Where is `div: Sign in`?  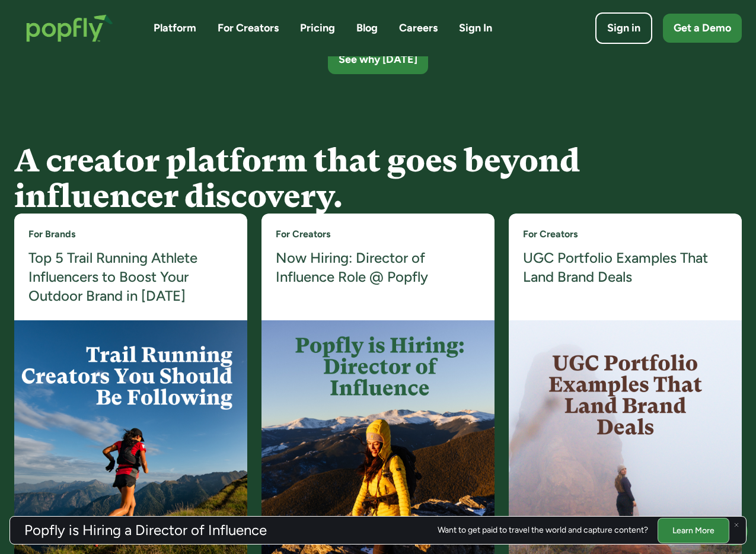 div: Sign in is located at coordinates (624, 28).